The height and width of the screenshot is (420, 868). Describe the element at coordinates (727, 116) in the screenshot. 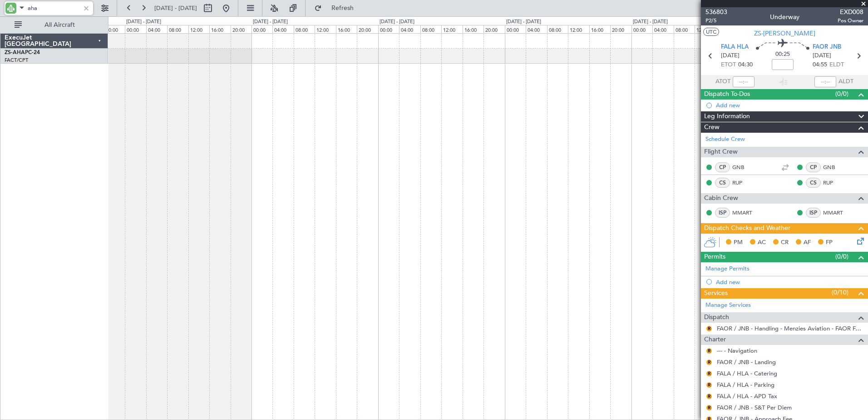

I see `span: Leg Information` at that location.